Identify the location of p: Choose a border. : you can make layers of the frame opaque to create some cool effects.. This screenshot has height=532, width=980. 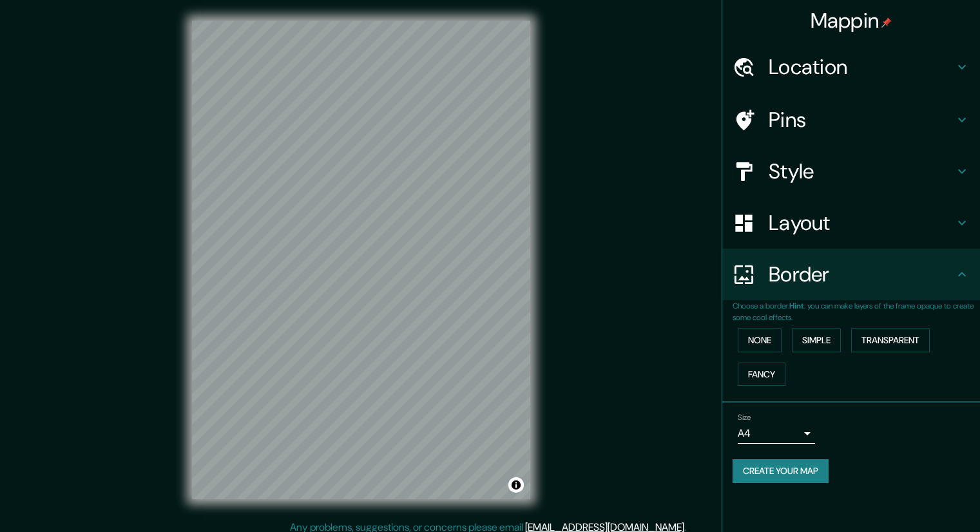
(856, 312).